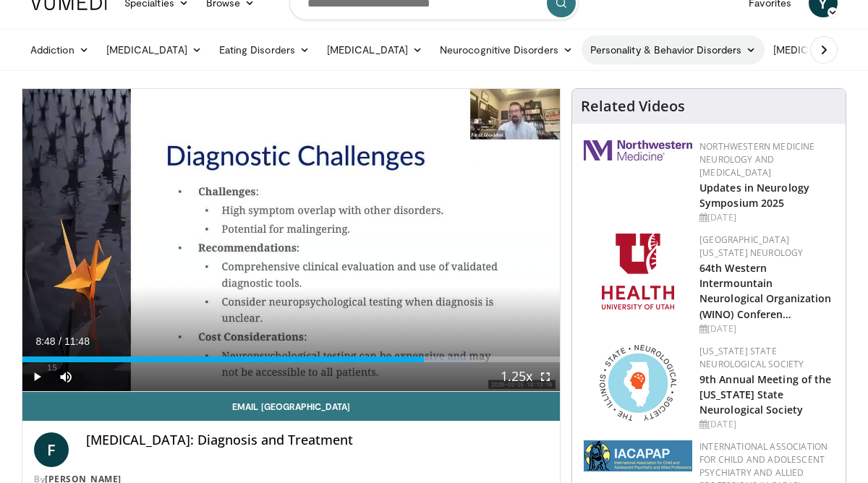 Image resolution: width=868 pixels, height=483 pixels. What do you see at coordinates (506, 50) in the screenshot?
I see `a: Neurocognitive Disorders` at bounding box center [506, 50].